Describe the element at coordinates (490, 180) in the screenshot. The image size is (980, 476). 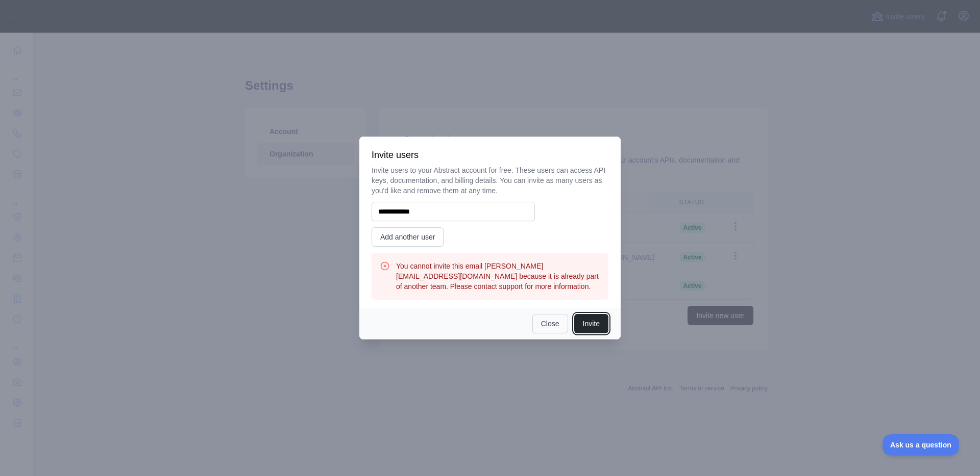
I see `p: Invite users to your Abstract account for free. These users can access API keys, documentation, a...` at that location.